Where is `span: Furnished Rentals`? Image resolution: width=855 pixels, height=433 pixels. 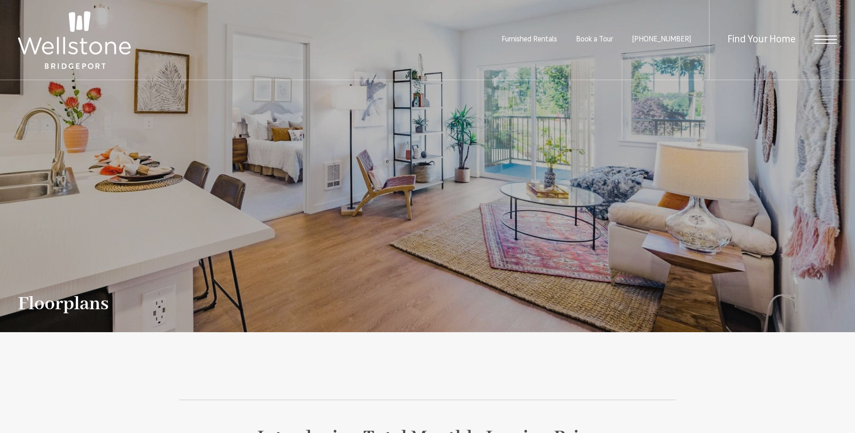 span: Furnished Rentals is located at coordinates (529, 40).